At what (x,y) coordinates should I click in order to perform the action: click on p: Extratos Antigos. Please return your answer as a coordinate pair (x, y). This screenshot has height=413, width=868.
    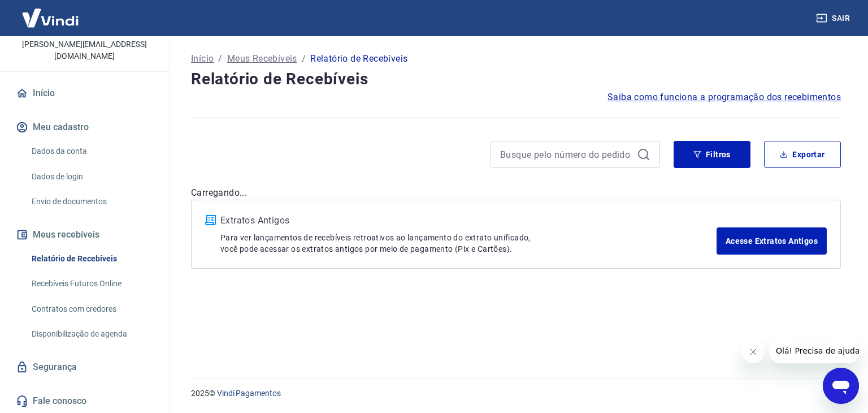
    Looking at the image, I should click on (469, 221).